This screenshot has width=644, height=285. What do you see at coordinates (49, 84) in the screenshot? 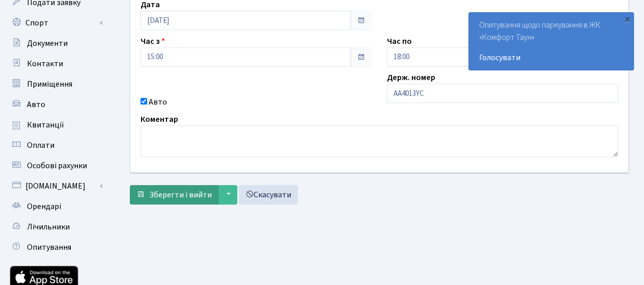
I see `span: Приміщення` at bounding box center [49, 84].